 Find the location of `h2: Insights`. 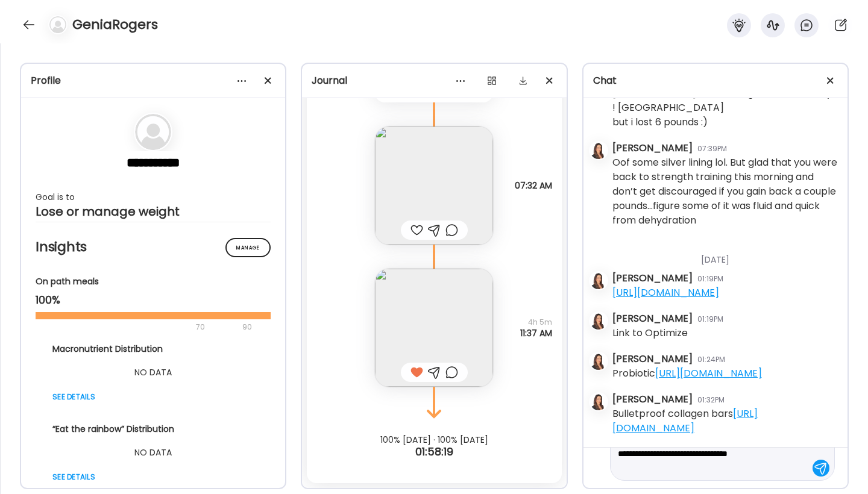

h2: Insights is located at coordinates (153, 247).